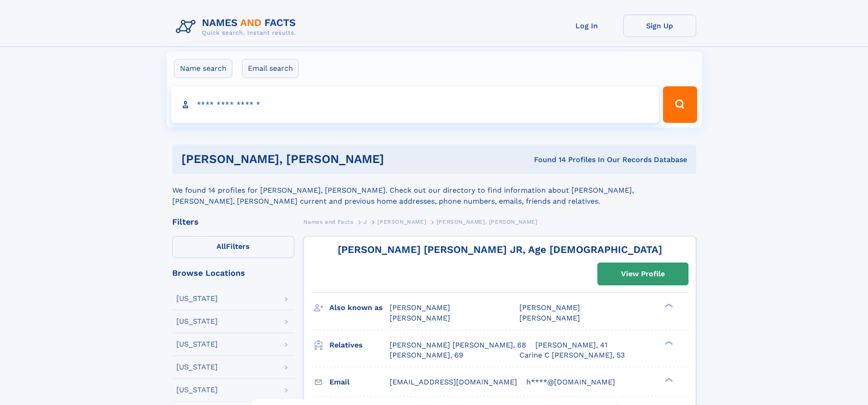  I want to click on a: Names and Facts, so click(329, 221).